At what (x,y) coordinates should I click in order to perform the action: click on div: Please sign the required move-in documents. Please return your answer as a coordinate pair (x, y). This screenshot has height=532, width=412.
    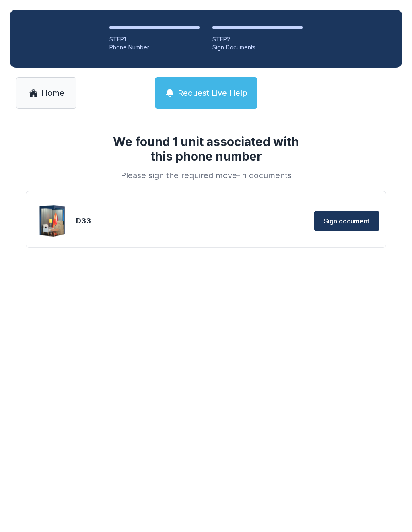
    Looking at the image, I should click on (206, 175).